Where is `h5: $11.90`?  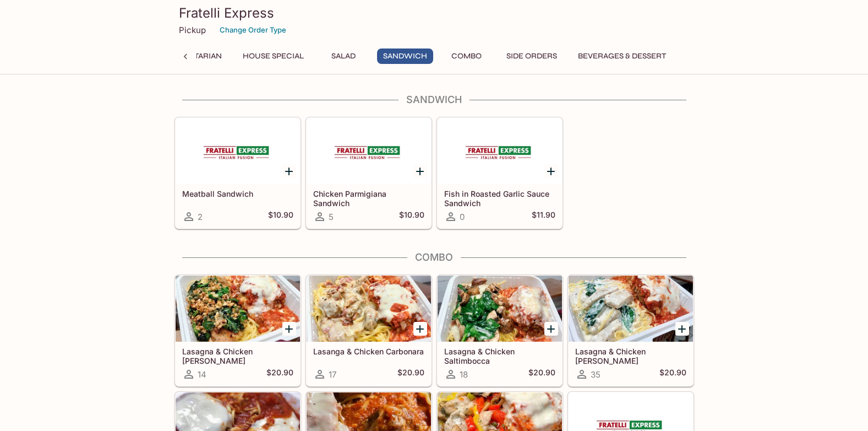 h5: $11.90 is located at coordinates (543, 216).